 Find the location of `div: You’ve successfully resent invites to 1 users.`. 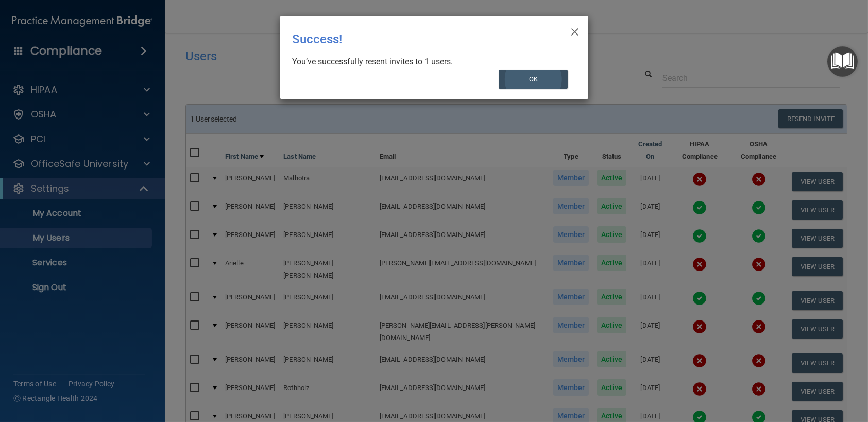

div: You’ve successfully resent invites to 1 users. is located at coordinates (430, 62).